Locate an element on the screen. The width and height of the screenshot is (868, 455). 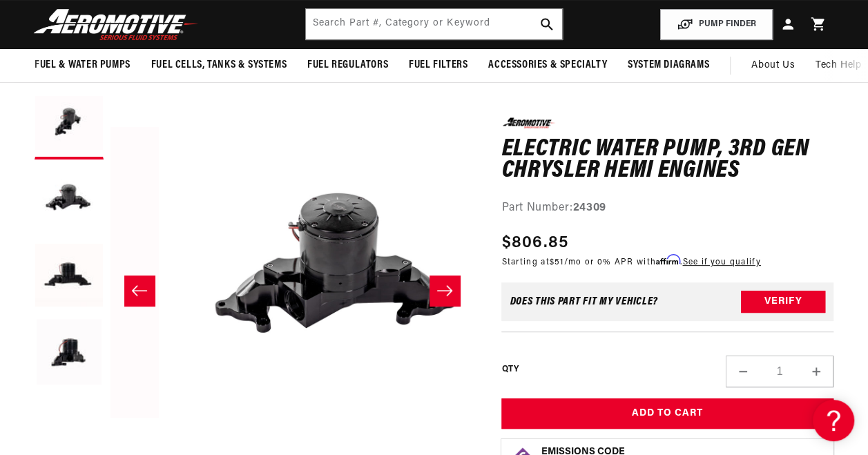
input: Search by Part Number, Category or Keyword is located at coordinates (434, 24).